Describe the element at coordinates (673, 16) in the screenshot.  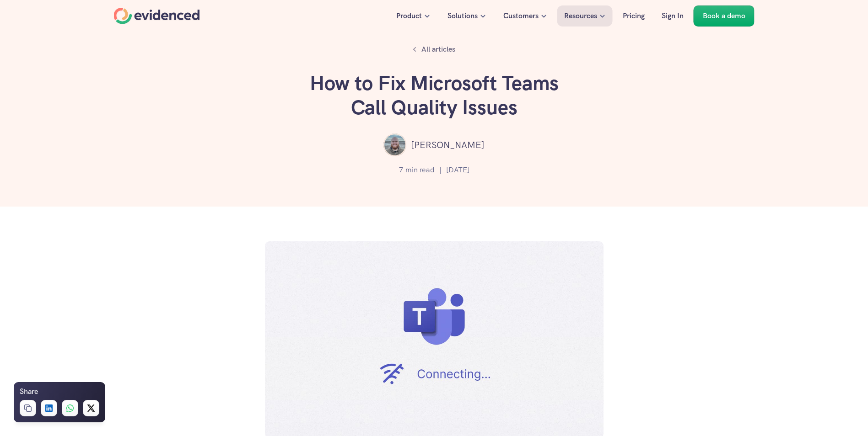
I see `p: Sign In` at that location.